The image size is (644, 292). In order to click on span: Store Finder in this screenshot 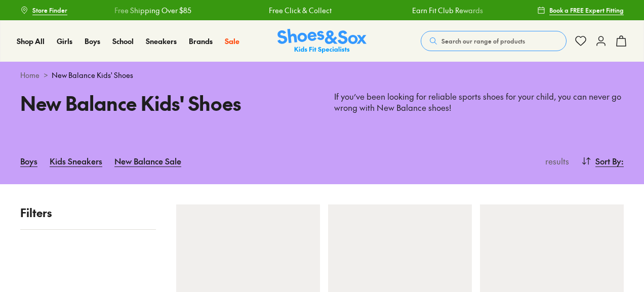, I will do `click(50, 10)`.